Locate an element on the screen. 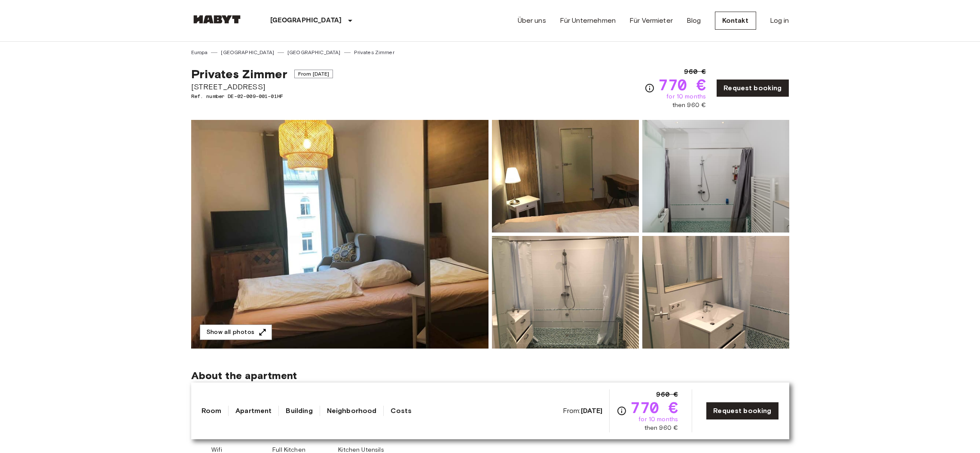 This screenshot has height=453, width=980. a: Blog is located at coordinates (694, 21).